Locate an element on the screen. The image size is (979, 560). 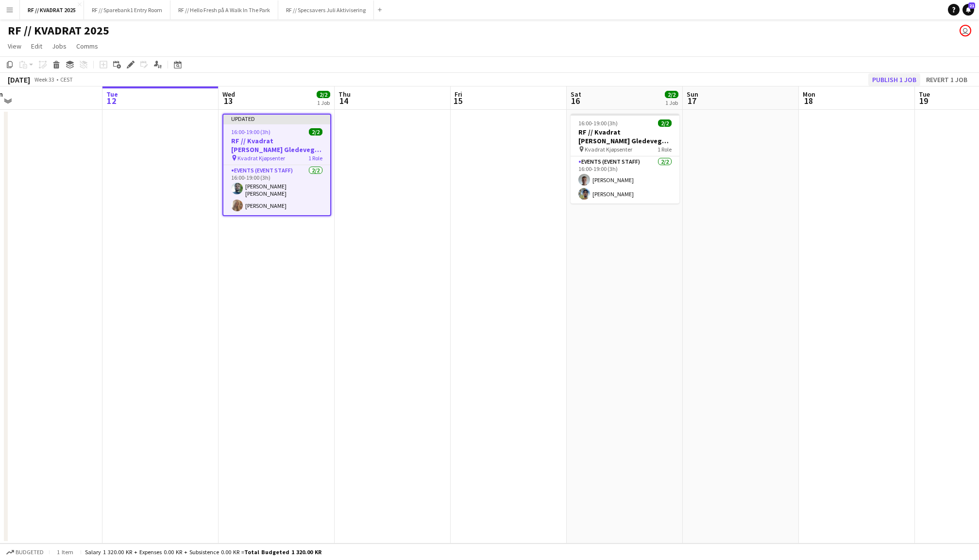
a: Jobs is located at coordinates (59, 46).